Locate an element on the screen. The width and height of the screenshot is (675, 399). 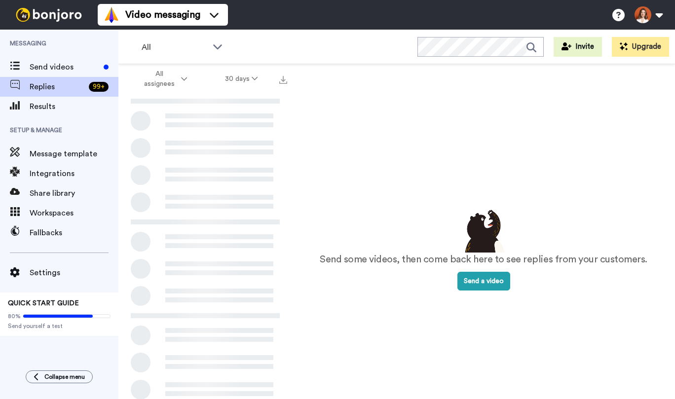
span: Replies is located at coordinates (57, 87).